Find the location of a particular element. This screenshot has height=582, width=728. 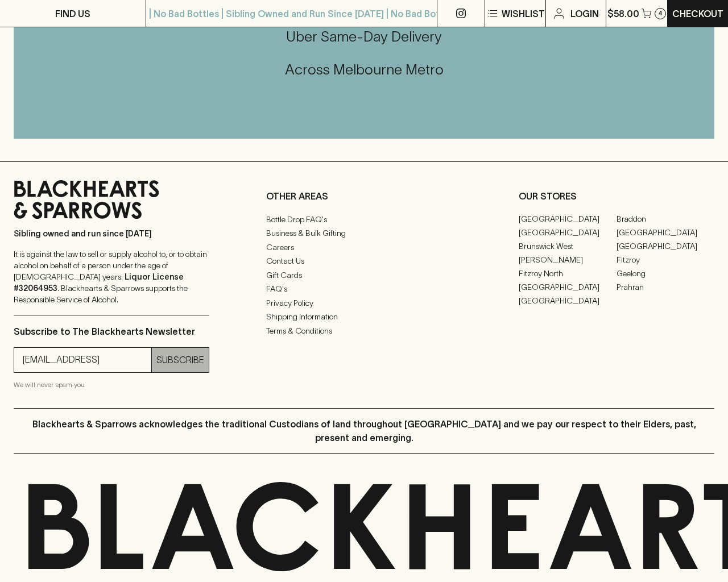

p: OTHER AREAS is located at coordinates (364, 196).